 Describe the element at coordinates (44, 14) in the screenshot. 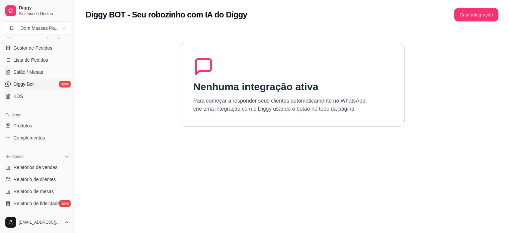

I see `span: Sistema de Gestão` at that location.